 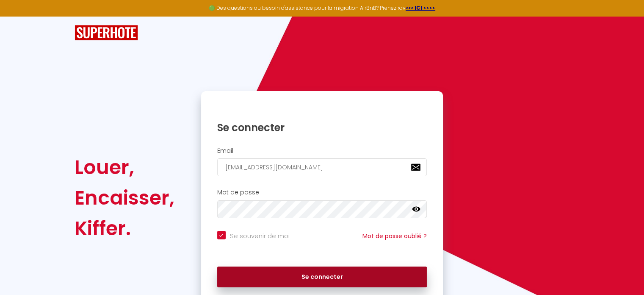 I want to click on img: SuperHote logo, so click(x=106, y=33).